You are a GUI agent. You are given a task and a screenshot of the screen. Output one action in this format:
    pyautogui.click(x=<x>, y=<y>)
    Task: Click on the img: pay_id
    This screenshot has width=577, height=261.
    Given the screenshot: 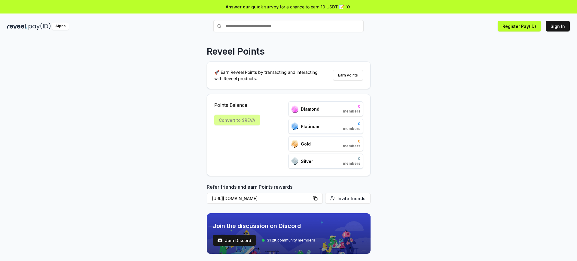 What is the action you would take?
    pyautogui.click(x=40, y=26)
    